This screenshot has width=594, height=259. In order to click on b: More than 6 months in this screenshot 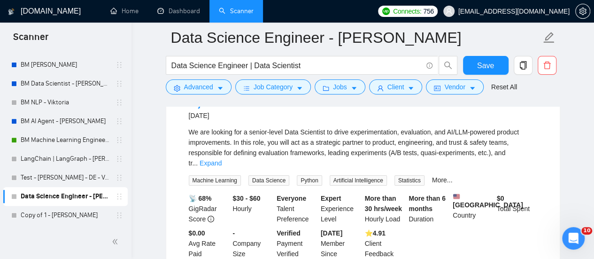, I will do `click(427, 203)`.